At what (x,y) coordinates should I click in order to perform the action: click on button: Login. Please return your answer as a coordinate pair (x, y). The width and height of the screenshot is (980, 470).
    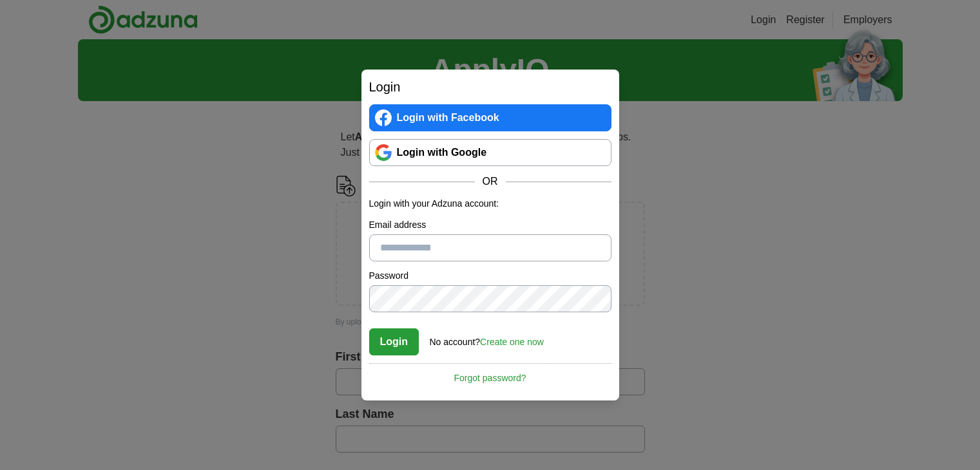
    Looking at the image, I should click on (394, 342).